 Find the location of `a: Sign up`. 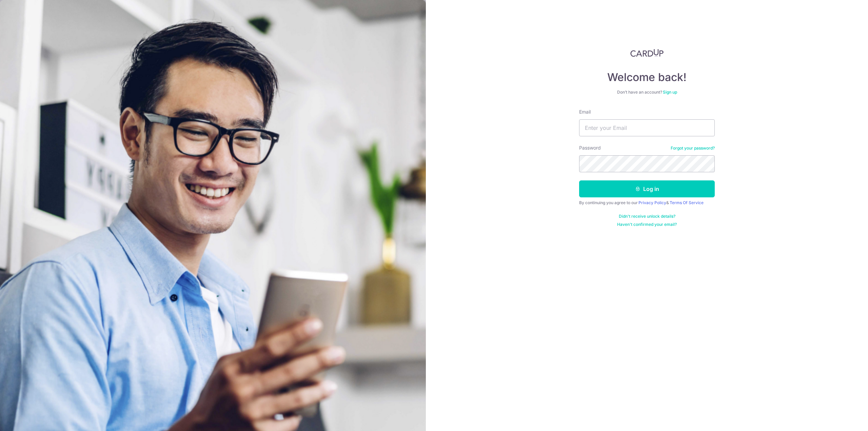

a: Sign up is located at coordinates (670, 92).